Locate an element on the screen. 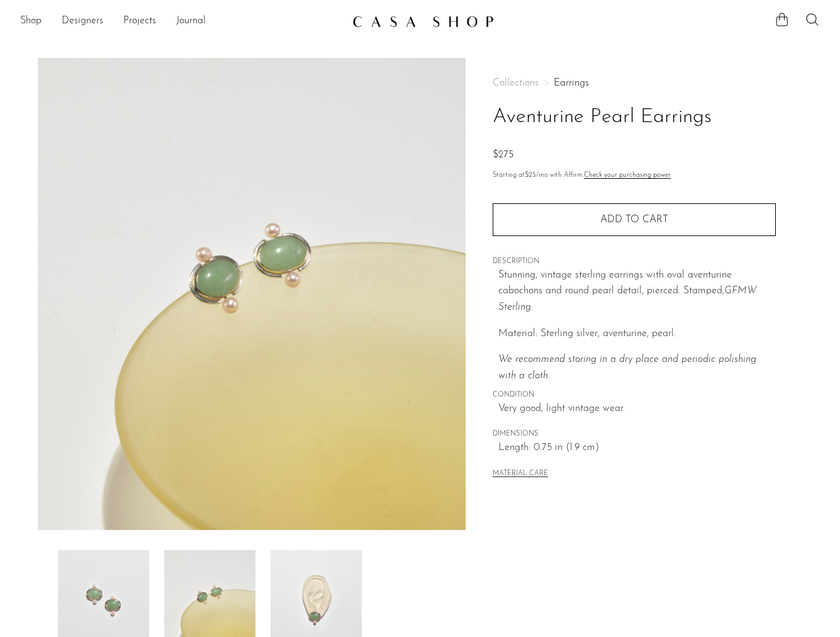 Image resolution: width=840 pixels, height=637 pixels. span: CONDITION is located at coordinates (635, 395).